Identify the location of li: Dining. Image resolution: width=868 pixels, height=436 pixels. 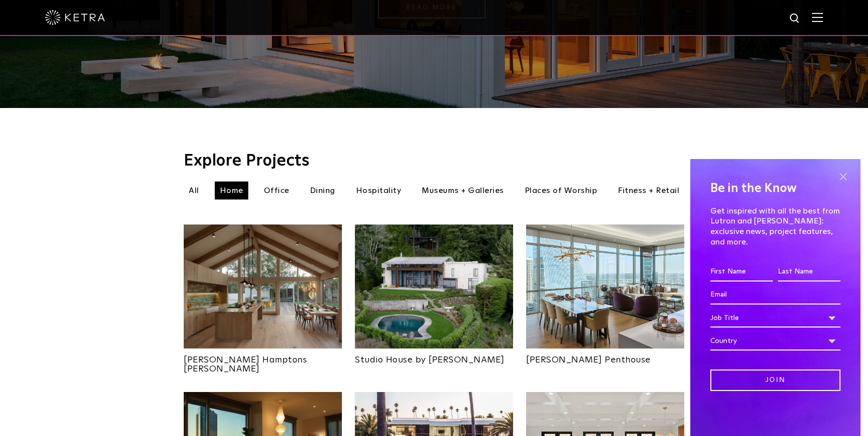
(322, 191).